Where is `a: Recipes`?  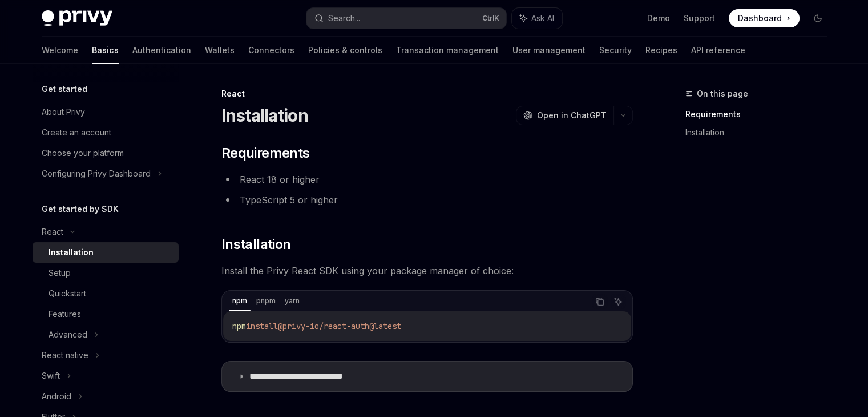
a: Recipes is located at coordinates (661, 50).